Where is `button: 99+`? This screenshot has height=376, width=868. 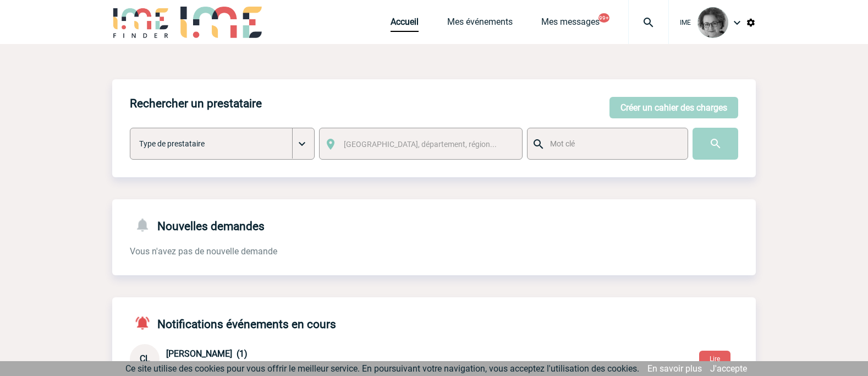 button: 99+ is located at coordinates (604, 18).